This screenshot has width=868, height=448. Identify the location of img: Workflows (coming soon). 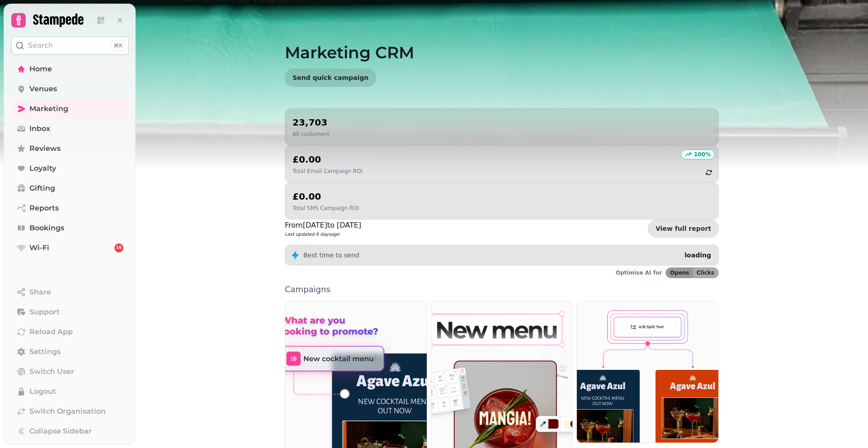
(648, 371).